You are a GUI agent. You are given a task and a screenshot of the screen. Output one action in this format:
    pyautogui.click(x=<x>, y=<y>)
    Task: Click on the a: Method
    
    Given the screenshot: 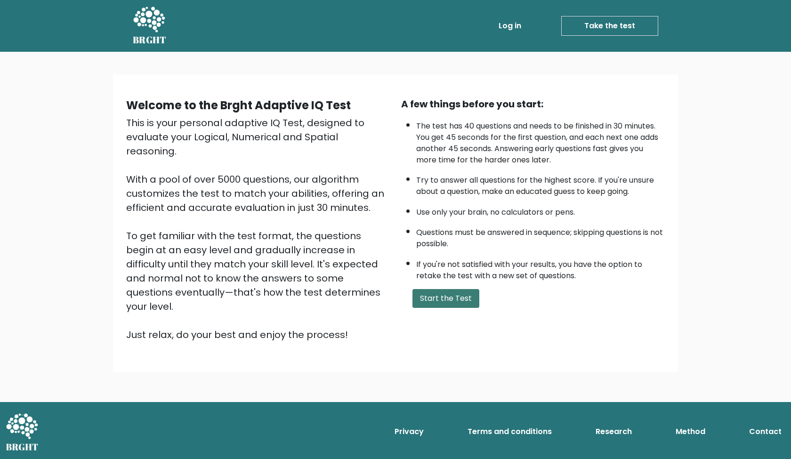 What is the action you would take?
    pyautogui.click(x=690, y=432)
    